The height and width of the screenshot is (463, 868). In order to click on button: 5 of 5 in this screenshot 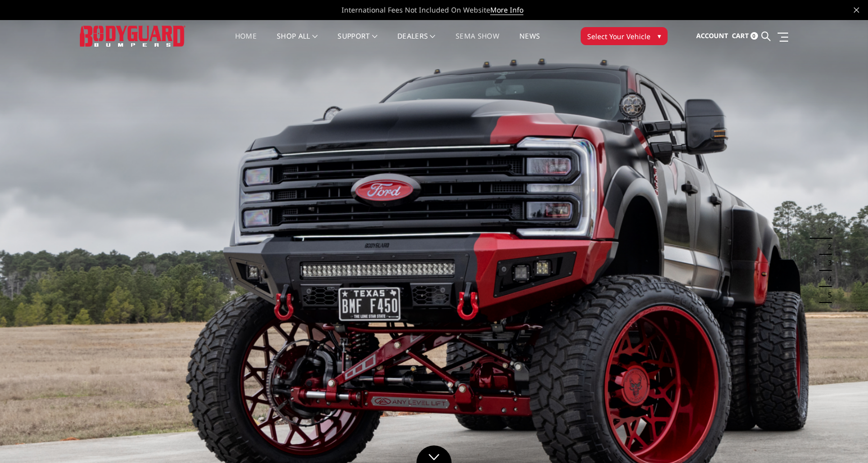, I will do `click(827, 295)`.